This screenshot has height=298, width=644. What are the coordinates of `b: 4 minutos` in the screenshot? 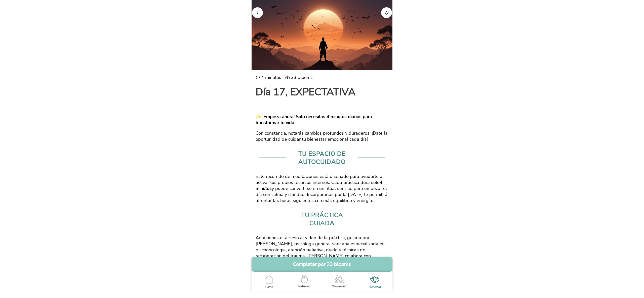 It's located at (319, 186).